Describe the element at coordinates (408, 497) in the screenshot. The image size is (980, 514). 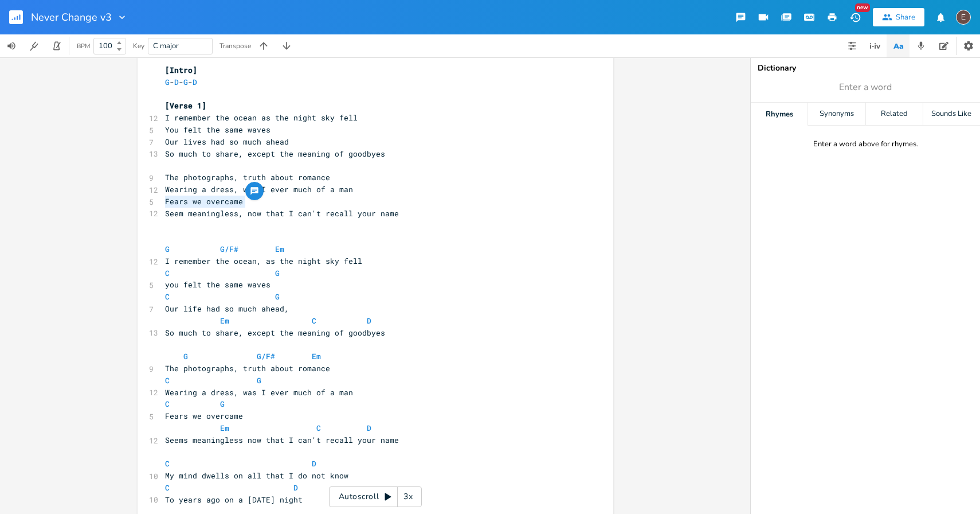
I see `div: 3x` at that location.